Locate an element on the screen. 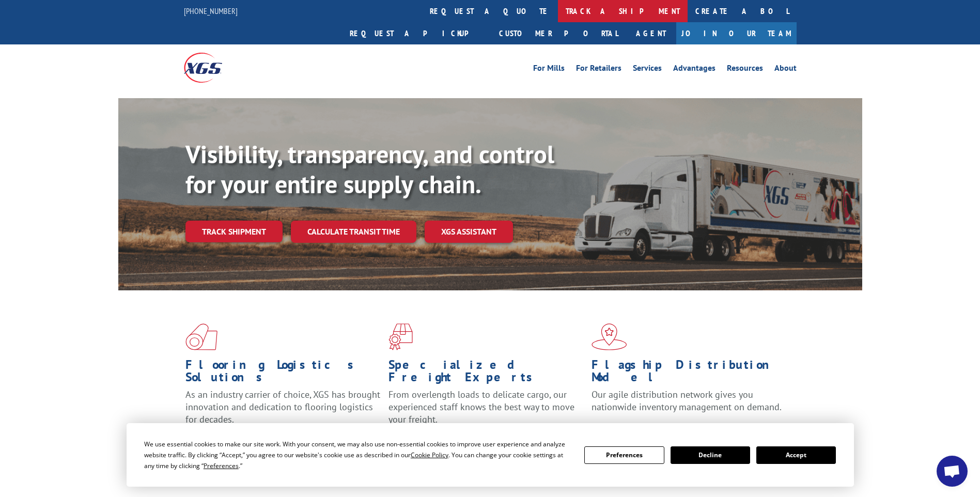 The image size is (980, 497). a: Track shipment is located at coordinates (234, 232).